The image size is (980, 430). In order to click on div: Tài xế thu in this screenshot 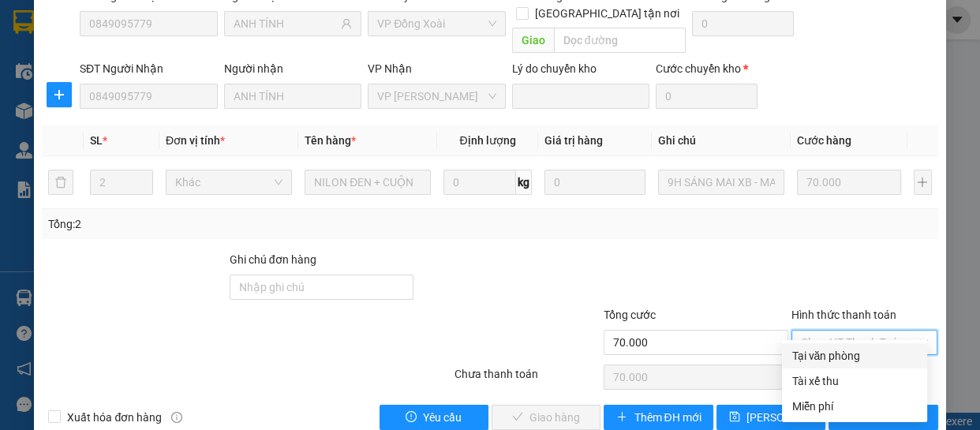, I will do `click(855, 381)`.